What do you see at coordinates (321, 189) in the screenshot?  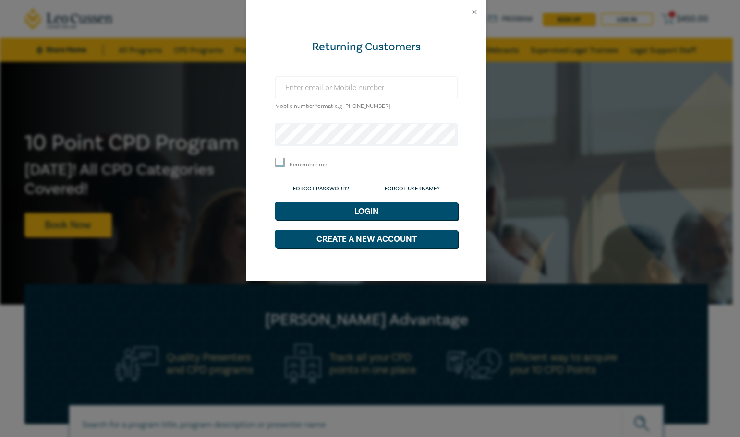 I see `a: Forgot Password?` at bounding box center [321, 189].